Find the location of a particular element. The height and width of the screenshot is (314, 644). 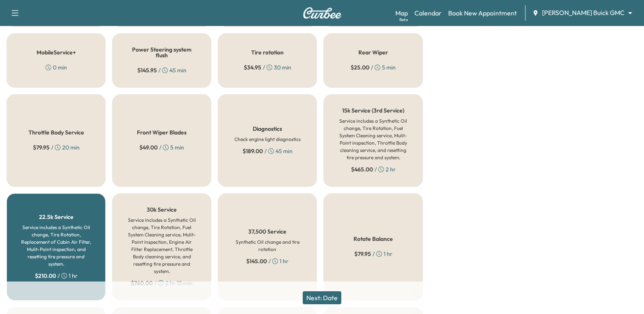

div: / 30 min is located at coordinates (267, 68).